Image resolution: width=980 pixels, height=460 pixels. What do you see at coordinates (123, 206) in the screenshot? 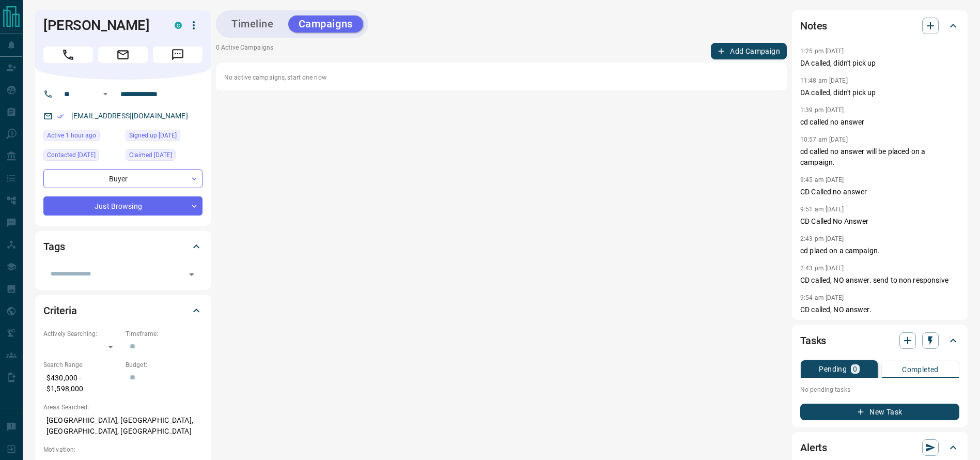
I see `div: Just Browsing` at bounding box center [123, 206].